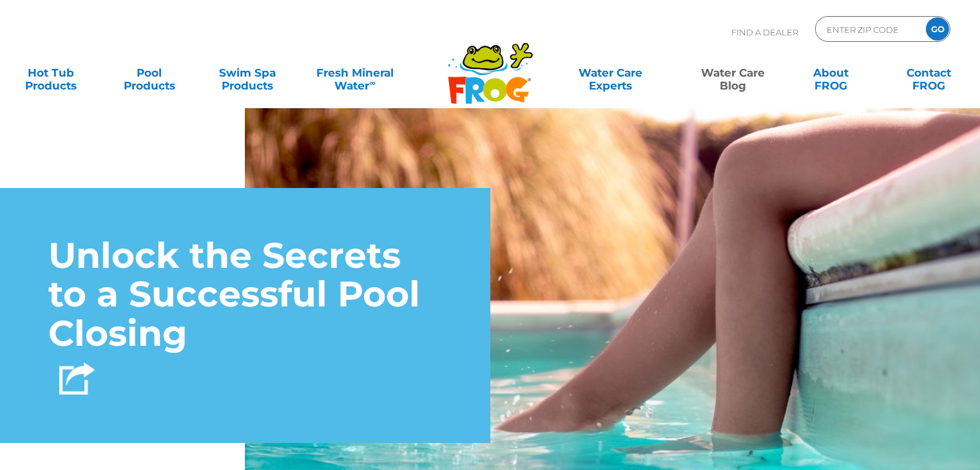  I want to click on a: ContactFROG, so click(929, 73).